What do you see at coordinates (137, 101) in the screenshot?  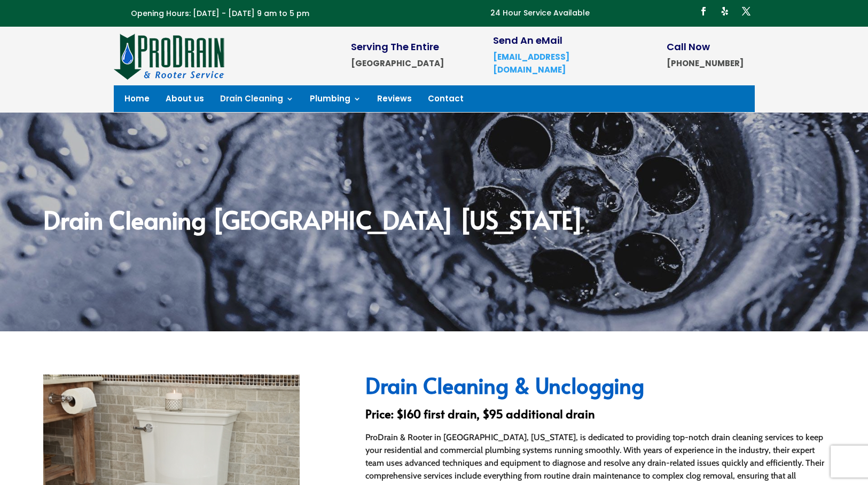 I see `a: Home` at bounding box center [137, 101].